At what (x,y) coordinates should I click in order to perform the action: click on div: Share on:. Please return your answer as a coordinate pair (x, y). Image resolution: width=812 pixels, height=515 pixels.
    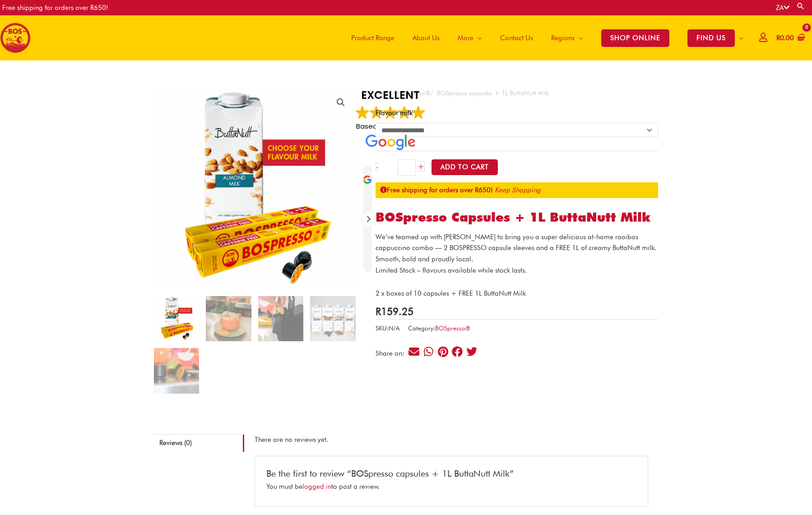
    Looking at the image, I should click on (391, 353).